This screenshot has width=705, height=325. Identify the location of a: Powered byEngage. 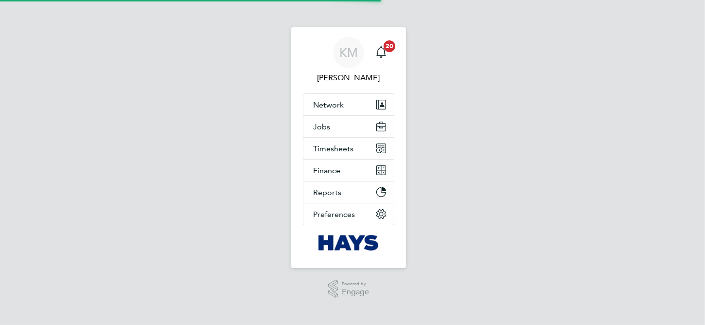
(349, 289).